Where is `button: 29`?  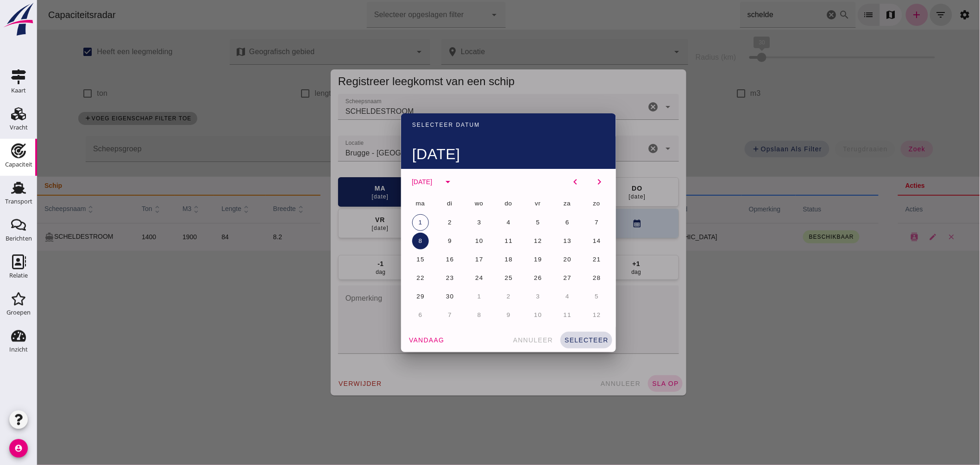 button: 29 is located at coordinates (383, 297).